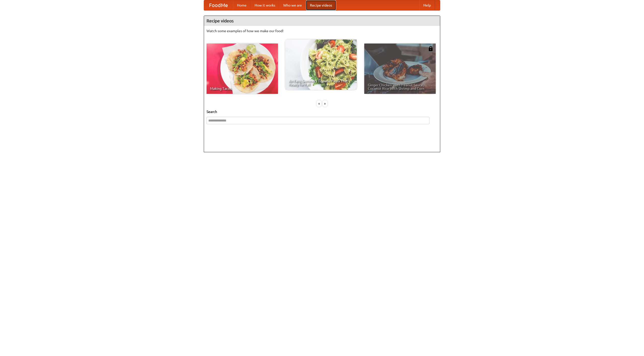 This screenshot has height=356, width=644. Describe the element at coordinates (322, 112) in the screenshot. I see `h5: Search` at that location.